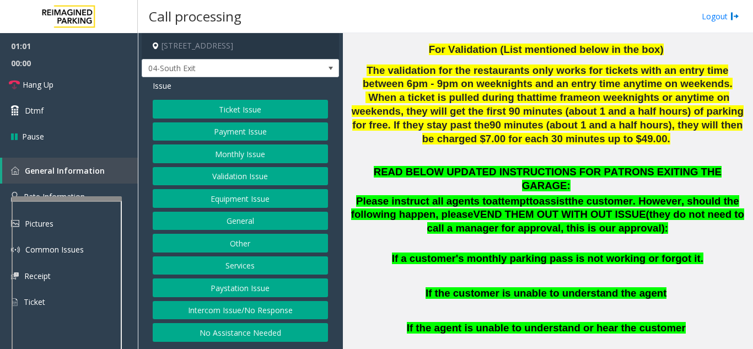 Image resolution: width=753 pixels, height=349 pixels. I want to click on span: attempt, so click(511, 201).